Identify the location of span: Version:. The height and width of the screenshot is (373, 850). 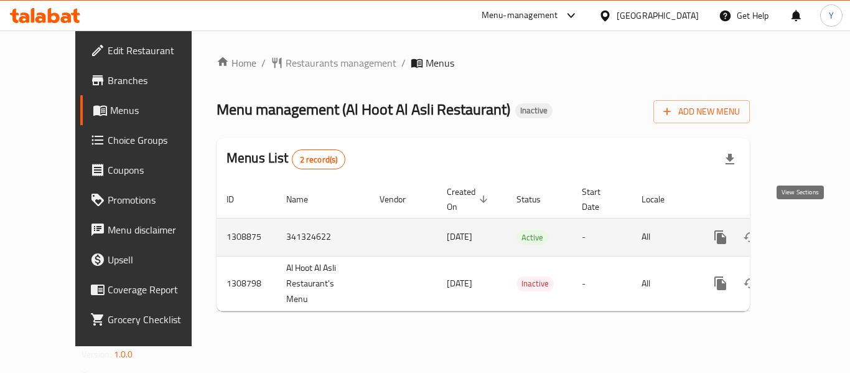
(97, 354).